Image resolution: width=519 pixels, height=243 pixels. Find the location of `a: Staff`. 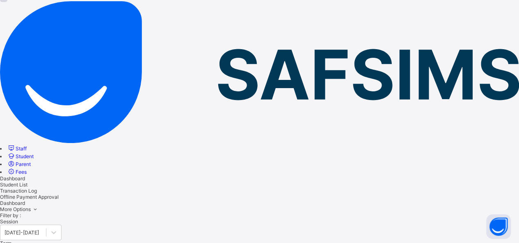

a: Staff is located at coordinates (17, 149).